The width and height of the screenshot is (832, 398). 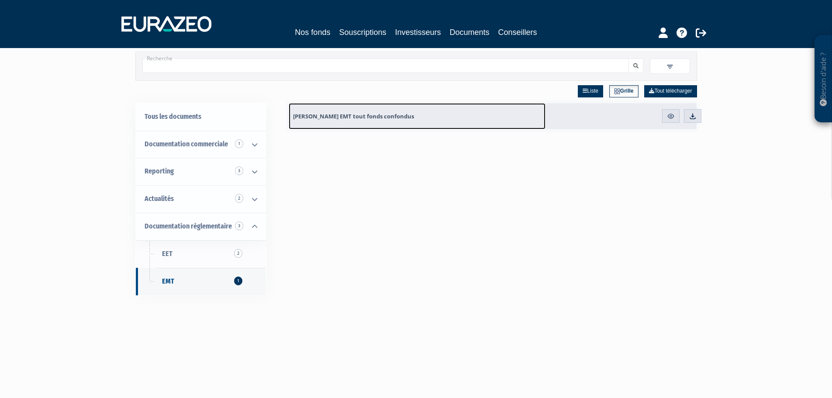 I want to click on a: Souscriptions, so click(x=362, y=32).